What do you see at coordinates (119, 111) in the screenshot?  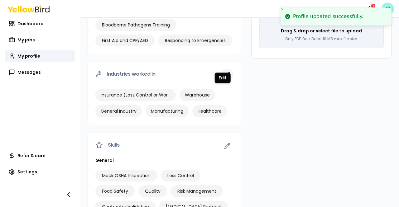 I see `span: General Industry` at bounding box center [119, 111].